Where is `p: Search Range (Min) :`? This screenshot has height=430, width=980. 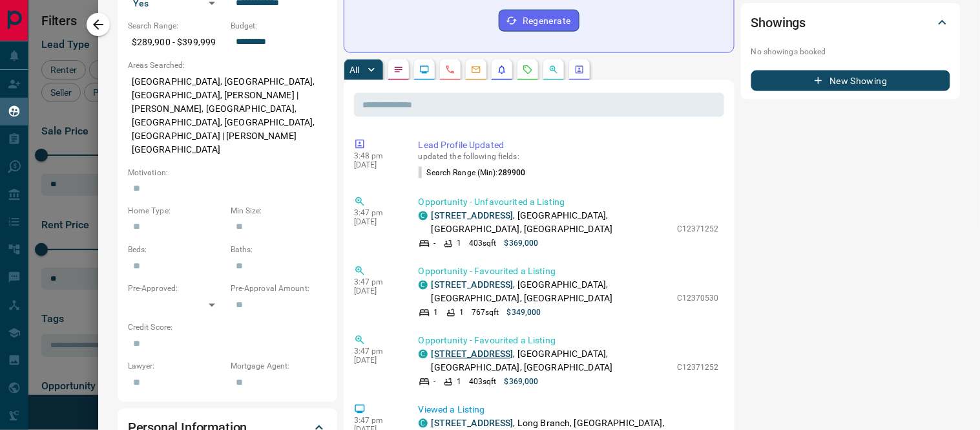 p: Search Range (Min) : is located at coordinates (472, 172).